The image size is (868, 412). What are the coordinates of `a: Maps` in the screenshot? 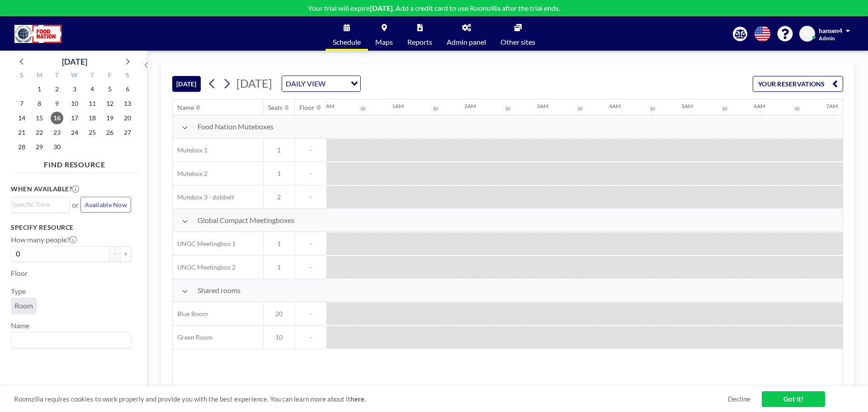 It's located at (384, 34).